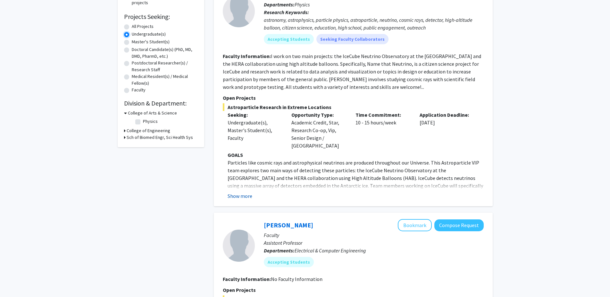 This screenshot has height=297, width=610. What do you see at coordinates (152, 113) in the screenshot?
I see `h3: College of Arts & Science` at bounding box center [152, 113].